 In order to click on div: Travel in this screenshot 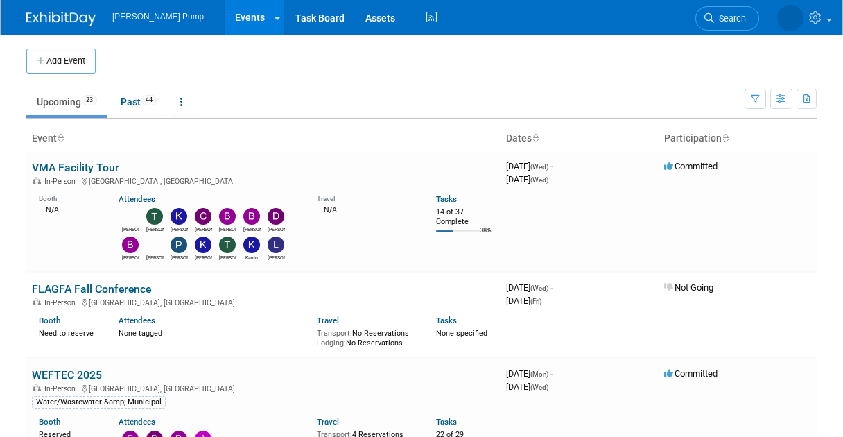, I will do `click(366, 196)`.